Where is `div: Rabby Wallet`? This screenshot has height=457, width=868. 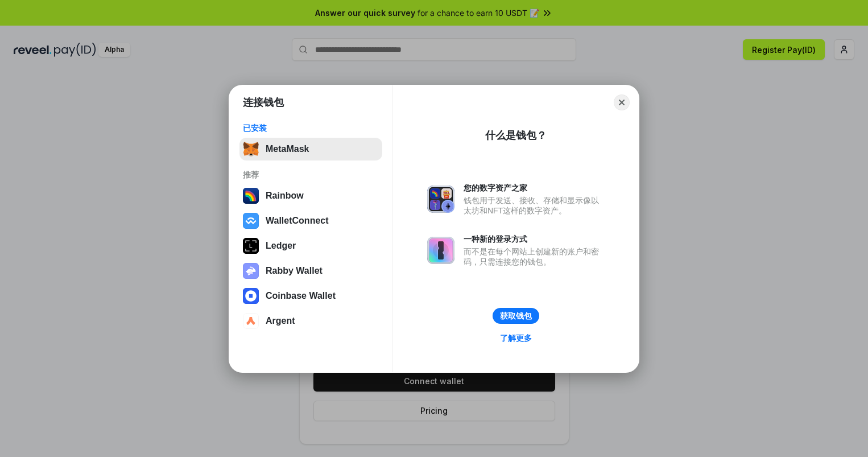 div: Rabby Wallet is located at coordinates (294, 271).